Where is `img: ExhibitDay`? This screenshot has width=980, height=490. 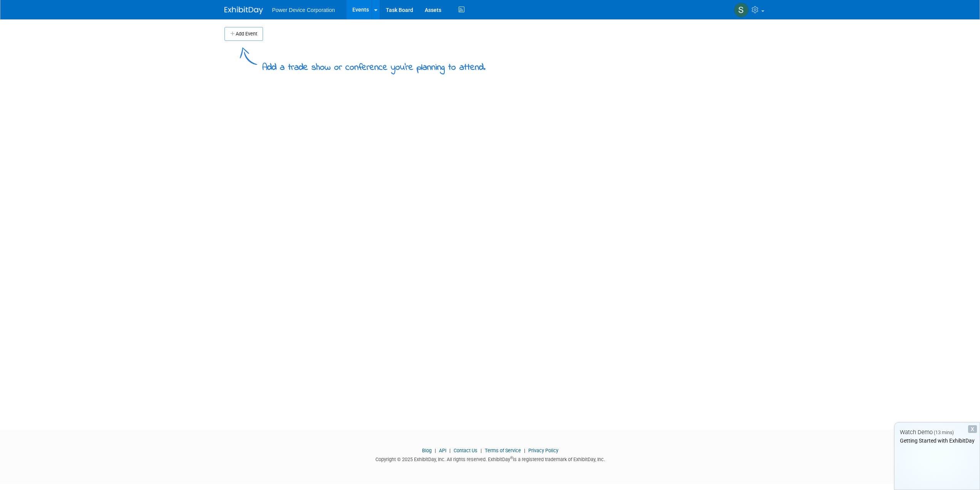 img: ExhibitDay is located at coordinates (244, 11).